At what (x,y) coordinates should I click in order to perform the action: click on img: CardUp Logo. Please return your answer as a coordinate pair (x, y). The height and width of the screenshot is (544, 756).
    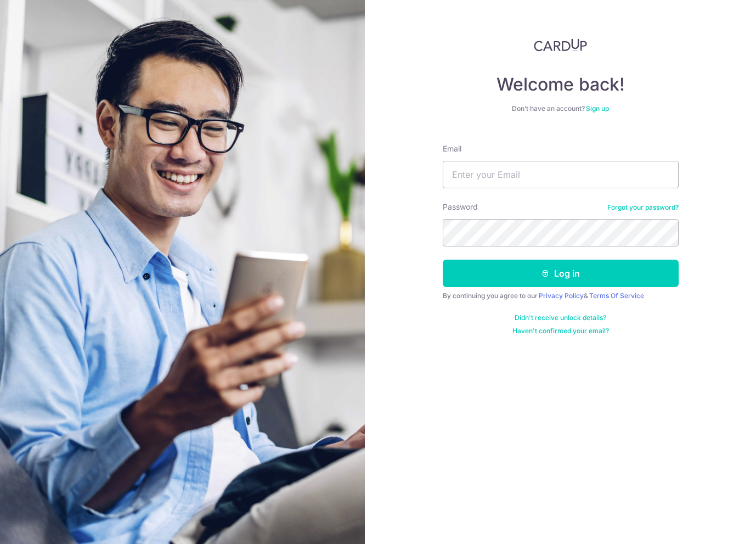
    Looking at the image, I should click on (561, 45).